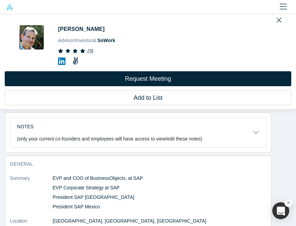 Image resolution: width=296 pixels, height=226 pixels. Describe the element at coordinates (90, 51) in the screenshot. I see `i: ( 3 )` at that location.